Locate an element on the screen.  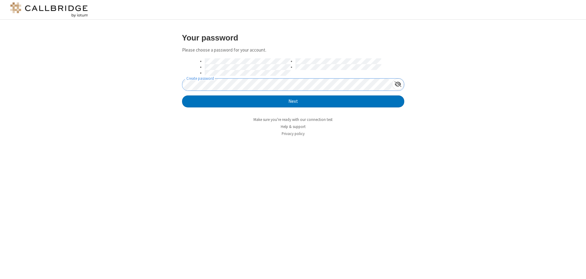
a: Make sure you're ready with our connection test is located at coordinates (293, 119).